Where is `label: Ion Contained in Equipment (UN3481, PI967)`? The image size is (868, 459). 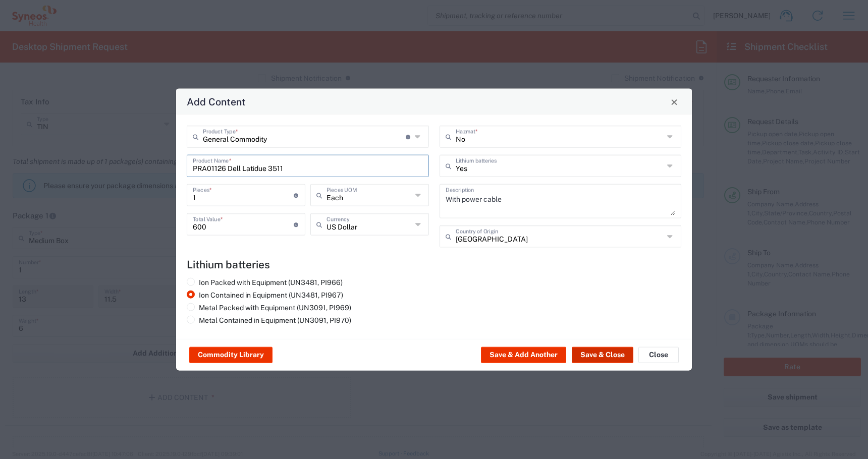 label: Ion Contained in Equipment (UN3481, PI967) is located at coordinates (265, 295).